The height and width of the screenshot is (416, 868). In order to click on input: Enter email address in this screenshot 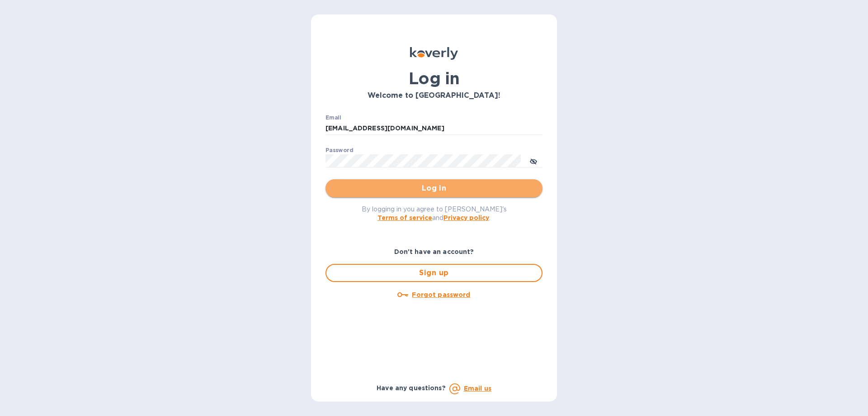, I will do `click(434, 129)`.